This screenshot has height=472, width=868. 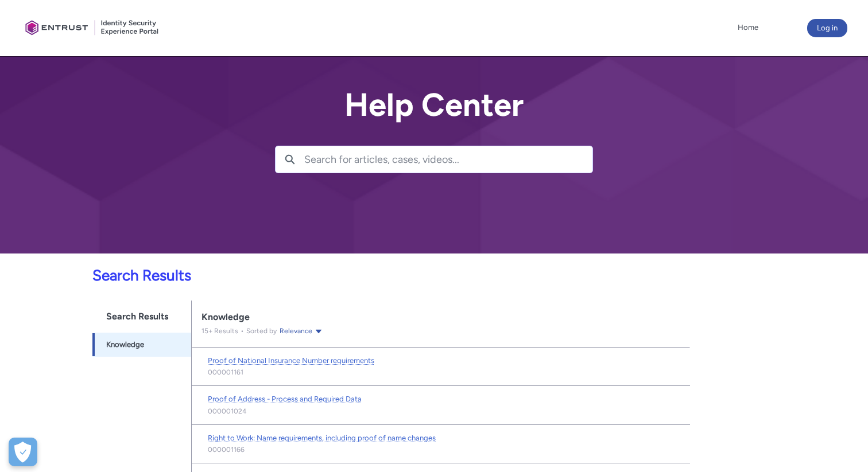 I want to click on h2: Help Center, so click(x=434, y=105).